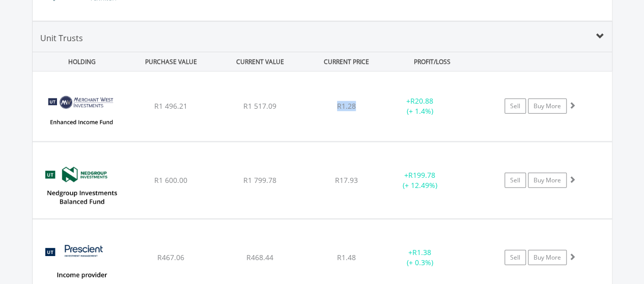 This screenshot has height=284, width=644. What do you see at coordinates (171, 105) in the screenshot?
I see `span: R1 496.21` at bounding box center [171, 105].